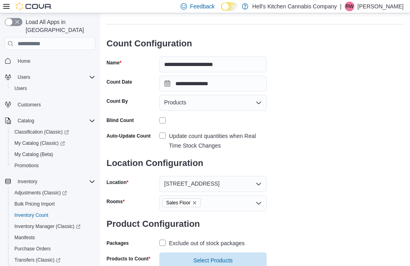 The height and width of the screenshot is (266, 410). I want to click on a: Home, so click(24, 61).